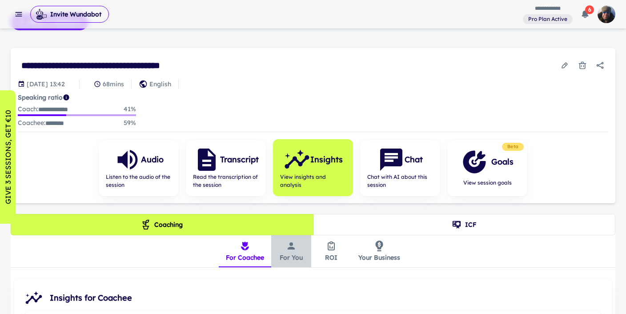 This screenshot has width=626, height=314. Describe the element at coordinates (313, 225) in the screenshot. I see `div: theme selection` at that location.